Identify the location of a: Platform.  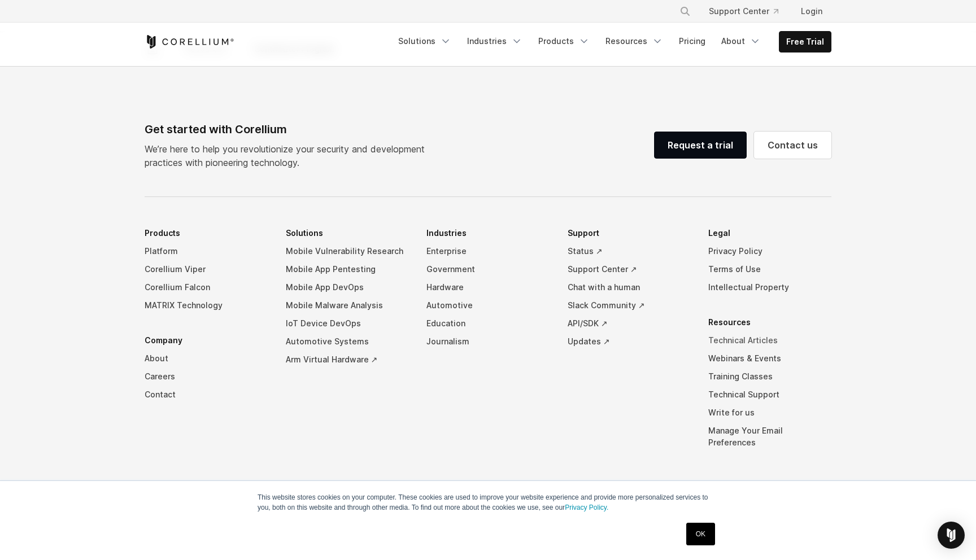
(206, 251).